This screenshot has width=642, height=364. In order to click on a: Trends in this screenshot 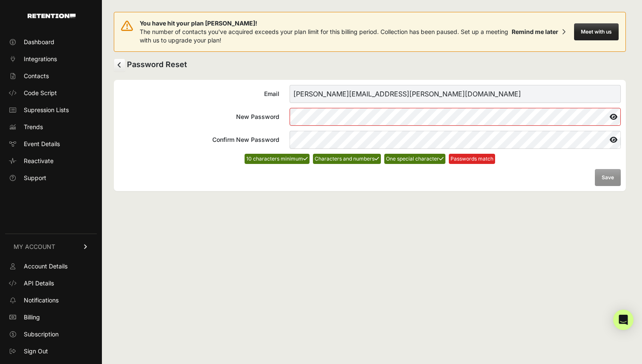, I will do `click(51, 127)`.